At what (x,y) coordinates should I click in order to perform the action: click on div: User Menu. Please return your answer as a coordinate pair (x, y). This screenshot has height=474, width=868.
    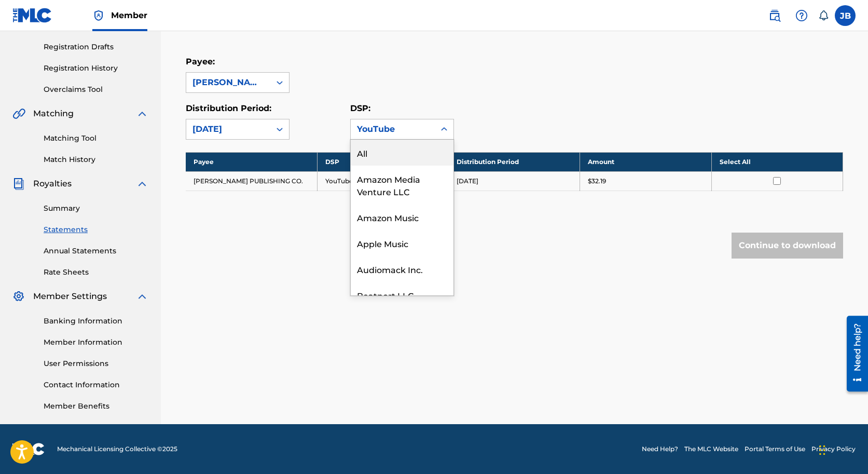
    Looking at the image, I should click on (845, 16).